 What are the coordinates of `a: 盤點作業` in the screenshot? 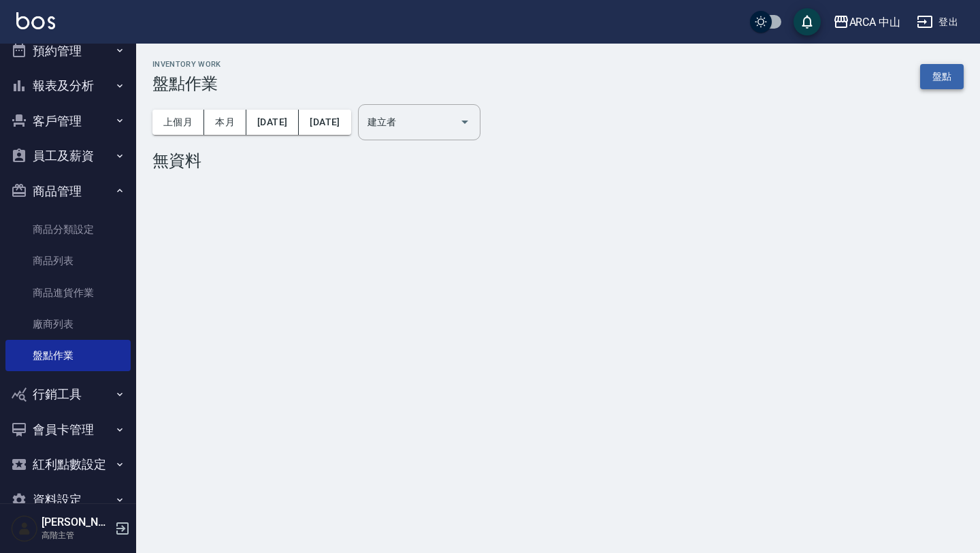 It's located at (68, 355).